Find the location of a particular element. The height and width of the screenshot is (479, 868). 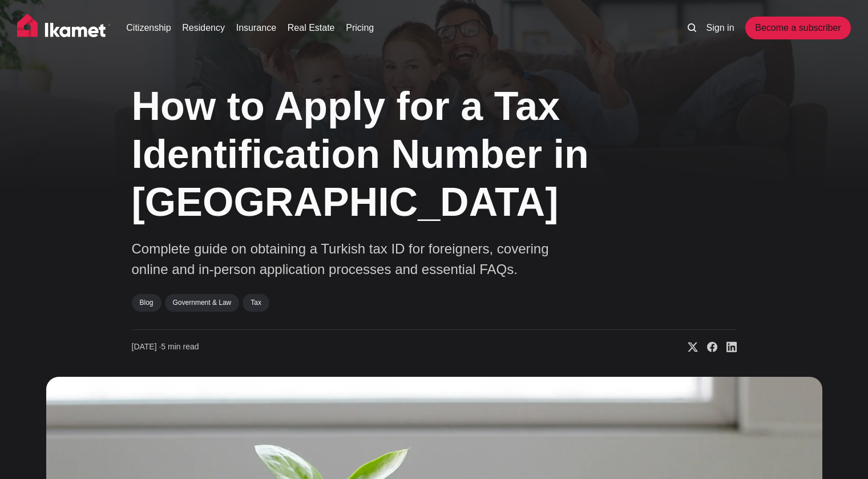

a: Citizenship is located at coordinates (148, 28).